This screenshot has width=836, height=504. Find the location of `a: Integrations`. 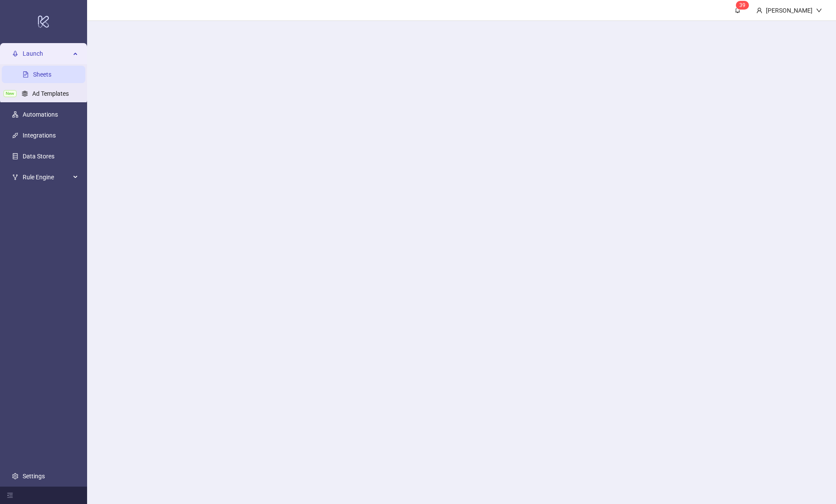

a: Integrations is located at coordinates (39, 135).